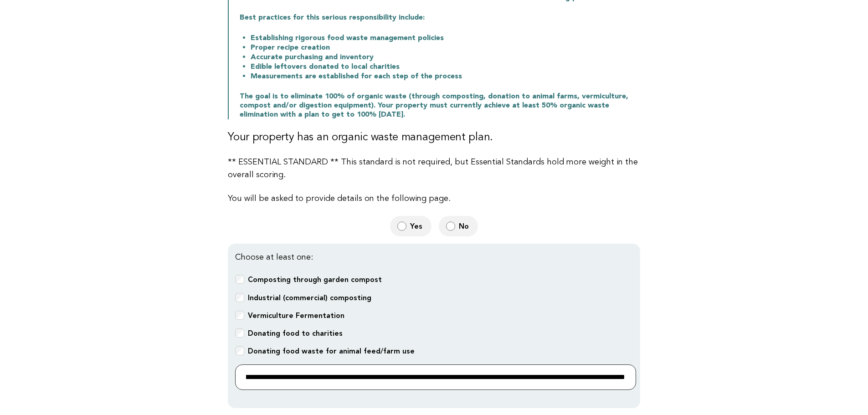 The height and width of the screenshot is (415, 868). What do you see at coordinates (440, 18) in the screenshot?
I see `p: Best practices for this serious responsibility include:` at bounding box center [440, 18].